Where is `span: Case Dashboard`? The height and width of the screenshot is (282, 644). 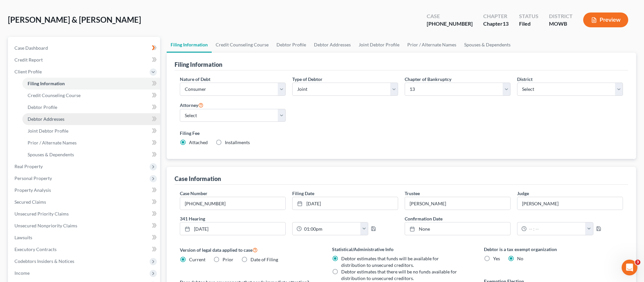
span: Case Dashboard is located at coordinates (31, 48).